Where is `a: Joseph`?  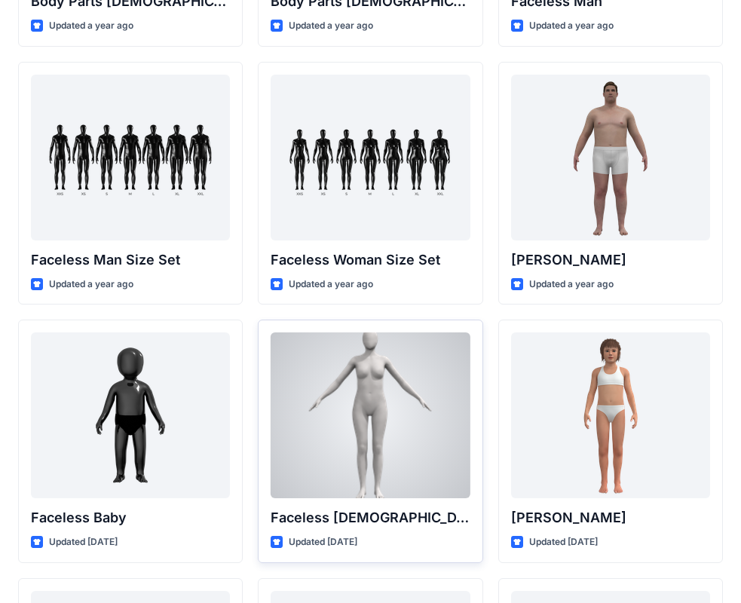
a: Joseph is located at coordinates (611, 158).